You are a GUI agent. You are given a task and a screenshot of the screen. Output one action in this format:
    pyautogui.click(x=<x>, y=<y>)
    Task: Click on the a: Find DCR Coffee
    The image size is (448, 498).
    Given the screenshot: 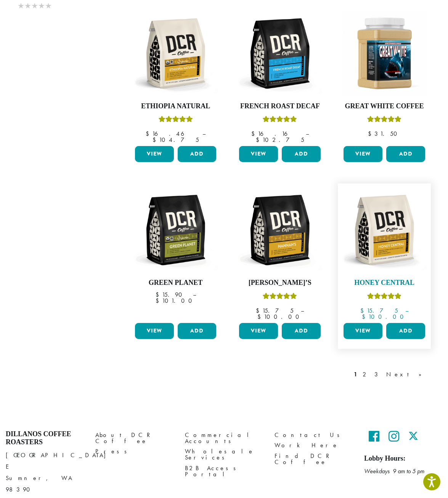 What is the action you would take?
    pyautogui.click(x=314, y=459)
    